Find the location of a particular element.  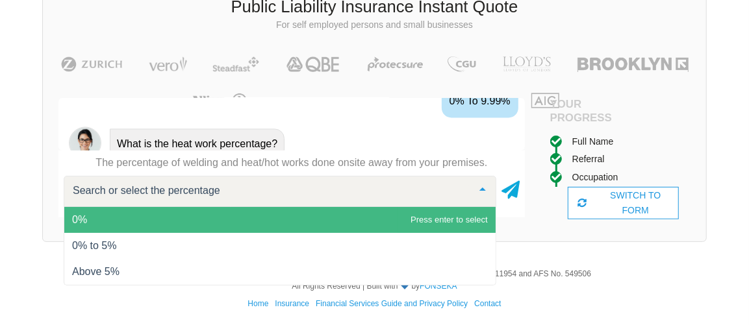

div: What is the heat work percentage? is located at coordinates (197, 145).